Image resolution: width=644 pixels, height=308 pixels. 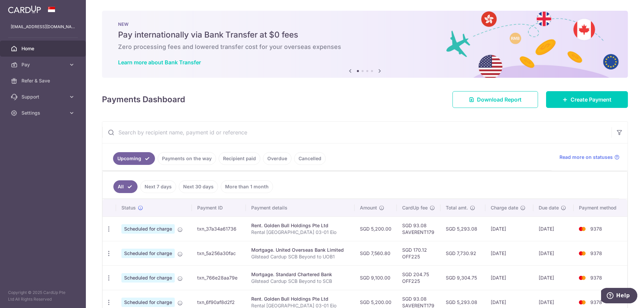 I want to click on td: SGD 9,304.75, so click(x=463, y=278).